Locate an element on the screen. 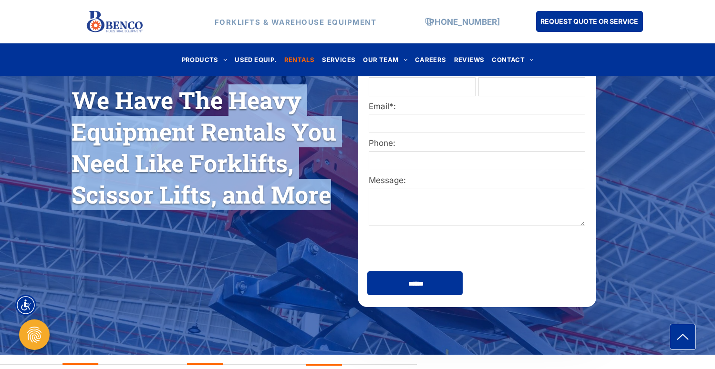 The width and height of the screenshot is (715, 369). a: PRODUCTS is located at coordinates (205, 60).